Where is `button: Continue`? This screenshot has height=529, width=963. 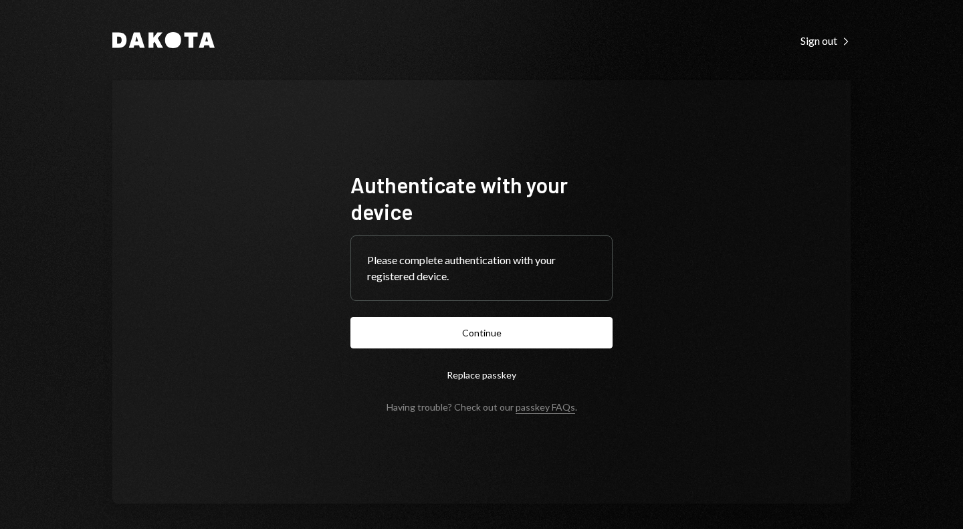
button: Continue is located at coordinates (481, 332).